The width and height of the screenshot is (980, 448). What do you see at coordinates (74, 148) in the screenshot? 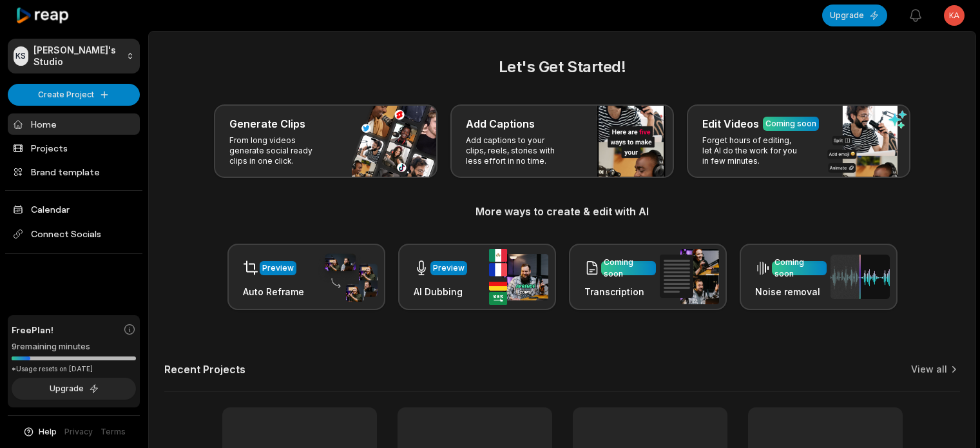
I see `a: Projects` at bounding box center [74, 148].